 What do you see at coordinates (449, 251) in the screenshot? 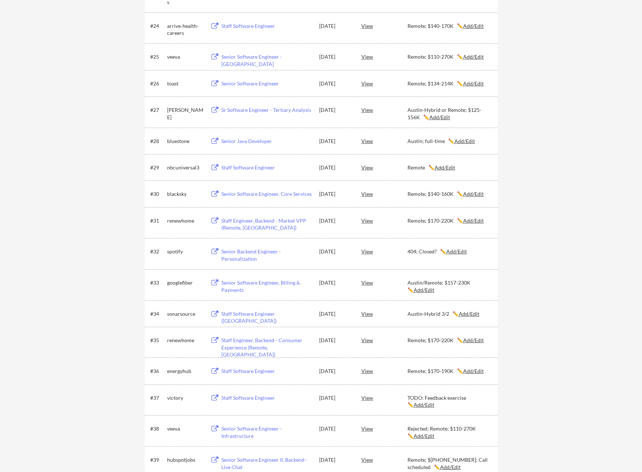
I see `div: 404; Closed? ✏️` at bounding box center [449, 251].